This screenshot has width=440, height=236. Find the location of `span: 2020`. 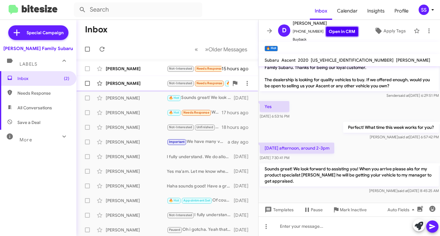

span: 2020 is located at coordinates (303, 60).